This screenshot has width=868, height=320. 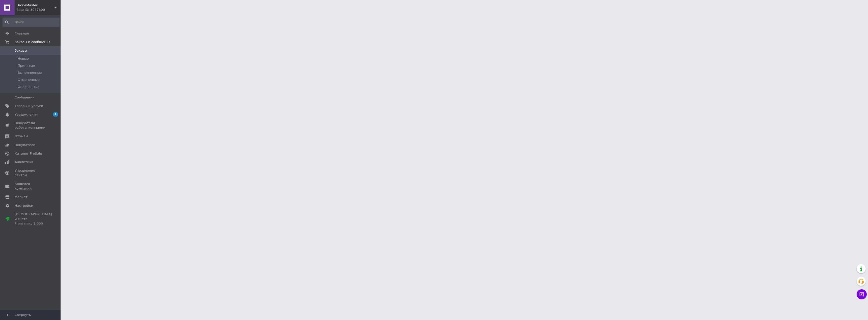 I want to click on span: Аналитика, so click(x=24, y=162).